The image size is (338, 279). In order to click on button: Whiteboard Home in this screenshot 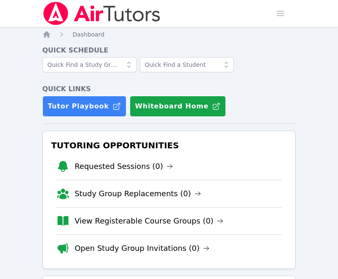, I will do `click(177, 106)`.